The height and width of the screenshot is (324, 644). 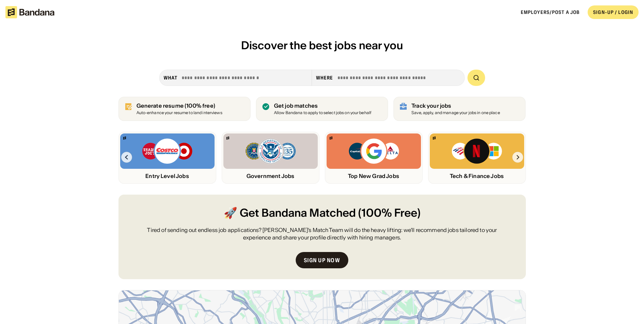 I want to click on span: 🚀 Get Bandana Matched, so click(x=289, y=213).